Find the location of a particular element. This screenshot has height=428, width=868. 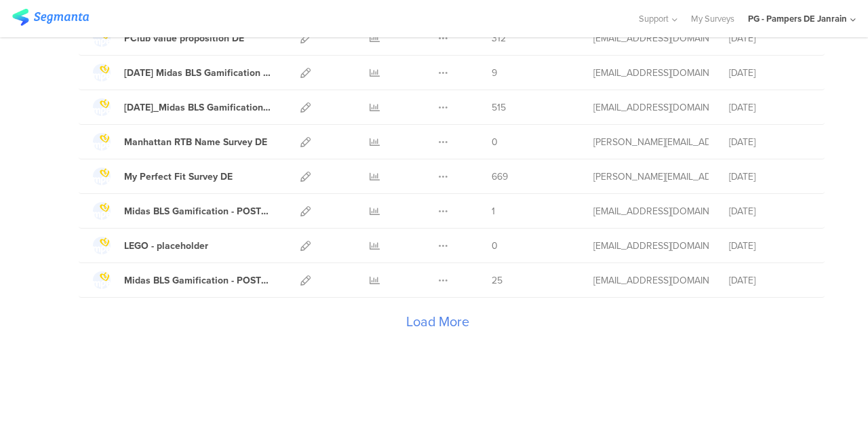

span: 9 is located at coordinates (494, 72).